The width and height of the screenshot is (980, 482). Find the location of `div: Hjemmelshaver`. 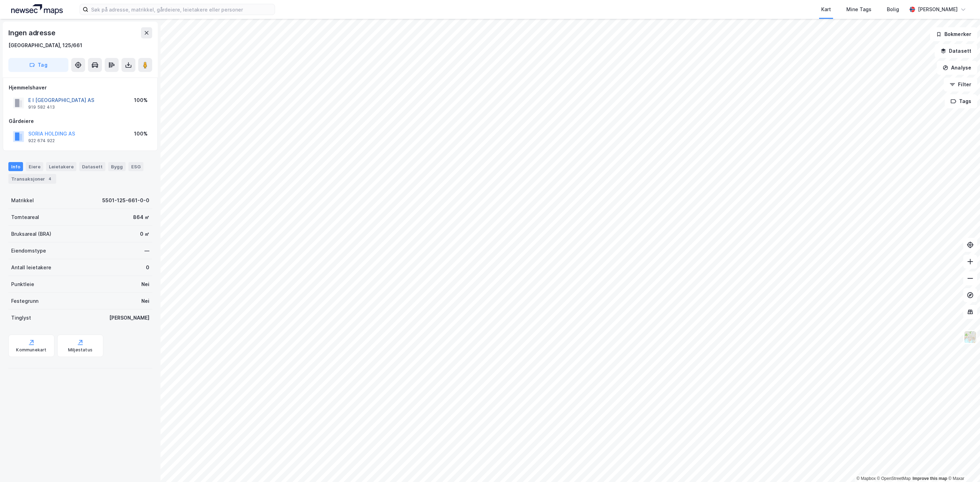

div: Hjemmelshaver is located at coordinates (81, 88).